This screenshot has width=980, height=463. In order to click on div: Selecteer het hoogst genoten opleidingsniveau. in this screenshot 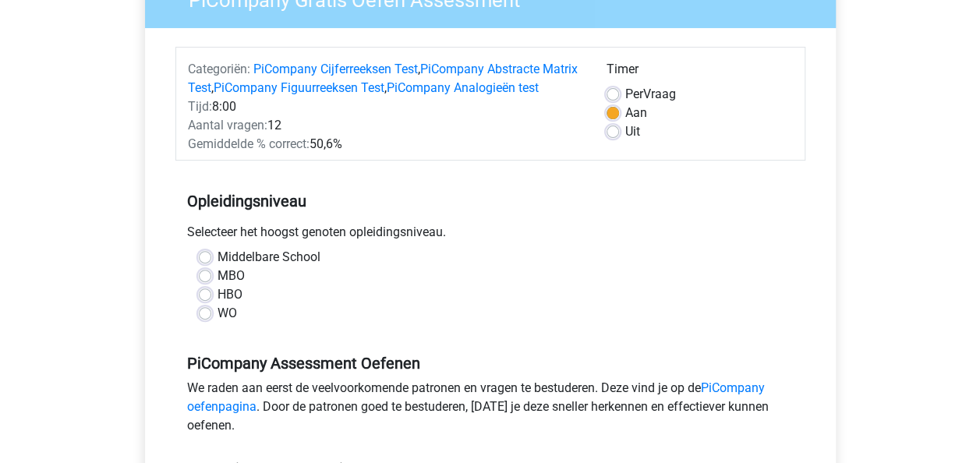, I will do `click(490, 235)`.